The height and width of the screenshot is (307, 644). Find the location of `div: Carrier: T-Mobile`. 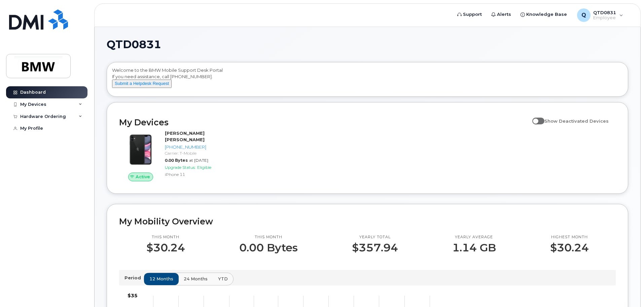

div: Carrier: T-Mobile is located at coordinates (199, 153).